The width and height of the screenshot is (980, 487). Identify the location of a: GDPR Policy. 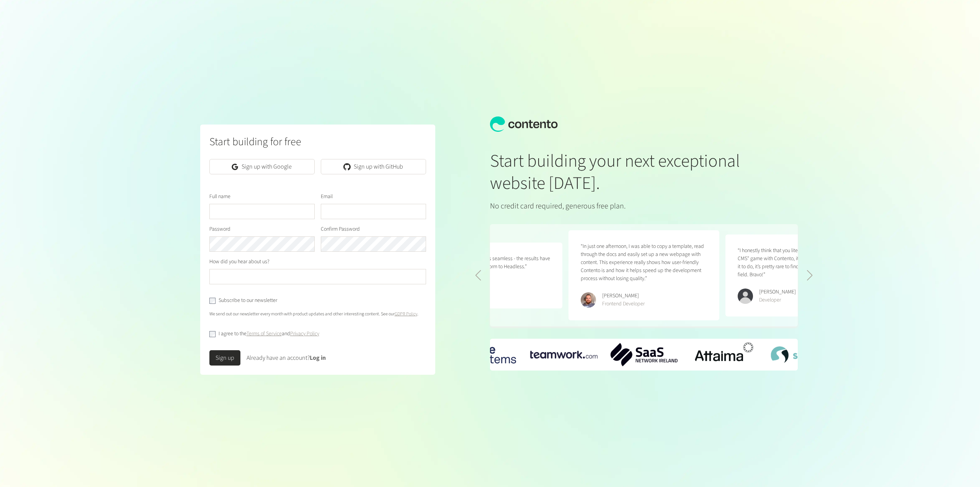
(406, 313).